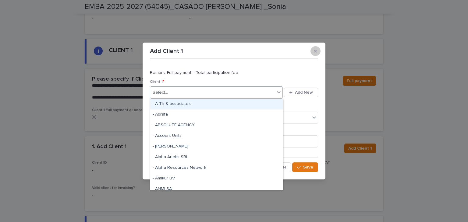 The height and width of the screenshot is (222, 468). Describe the element at coordinates (160, 93) in the screenshot. I see `div: Select...` at that location.